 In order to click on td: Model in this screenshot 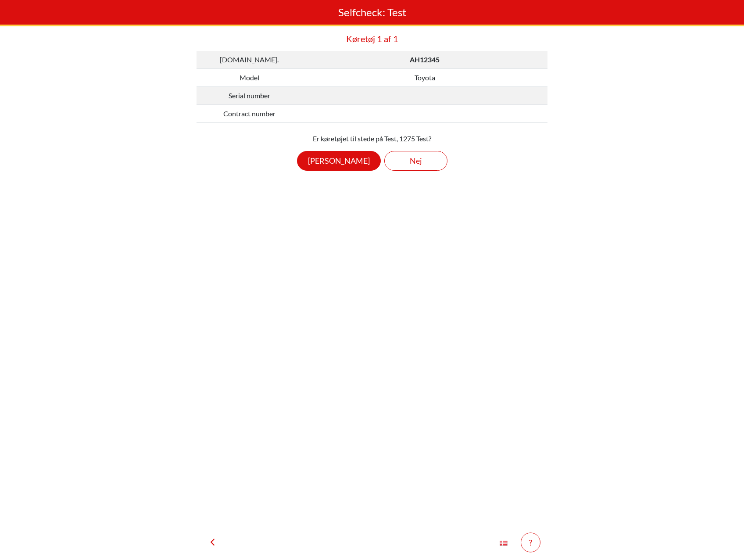, I will do `click(249, 78)`.